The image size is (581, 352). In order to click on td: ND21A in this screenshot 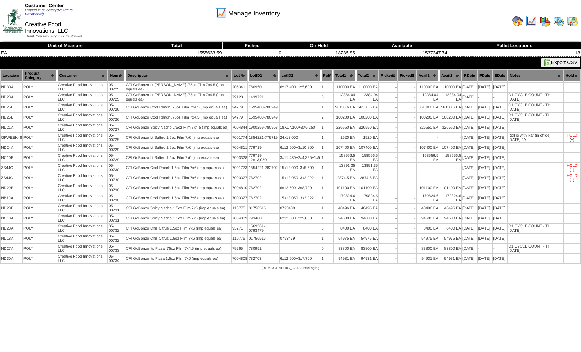, I will do `click(12, 128)`.